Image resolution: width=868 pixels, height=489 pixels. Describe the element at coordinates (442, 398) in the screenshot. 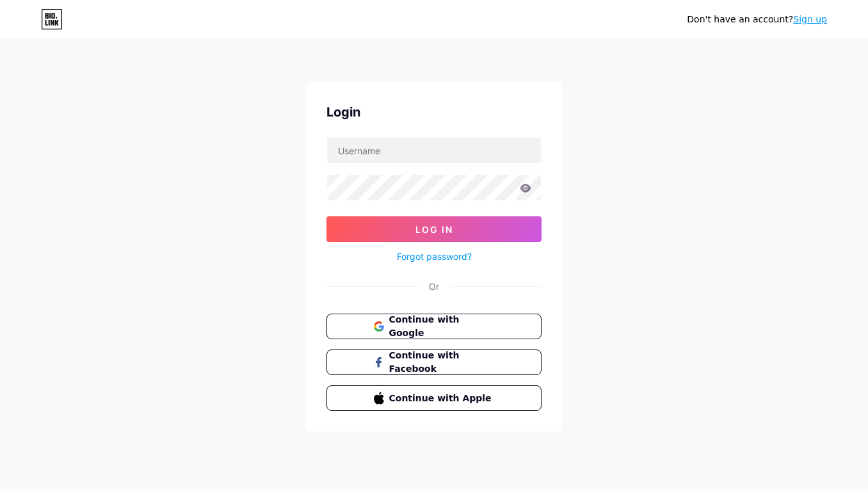

I see `span: Continue with Apple` at that location.